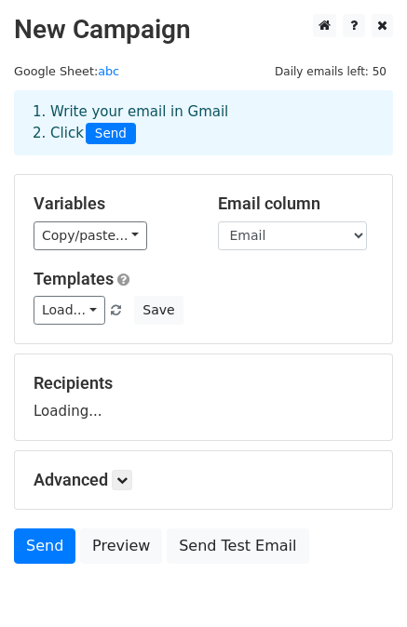  I want to click on button: Save, so click(158, 310).